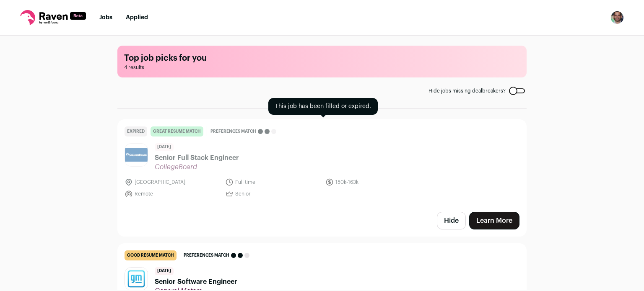  I want to click on button: Hide, so click(451, 221).